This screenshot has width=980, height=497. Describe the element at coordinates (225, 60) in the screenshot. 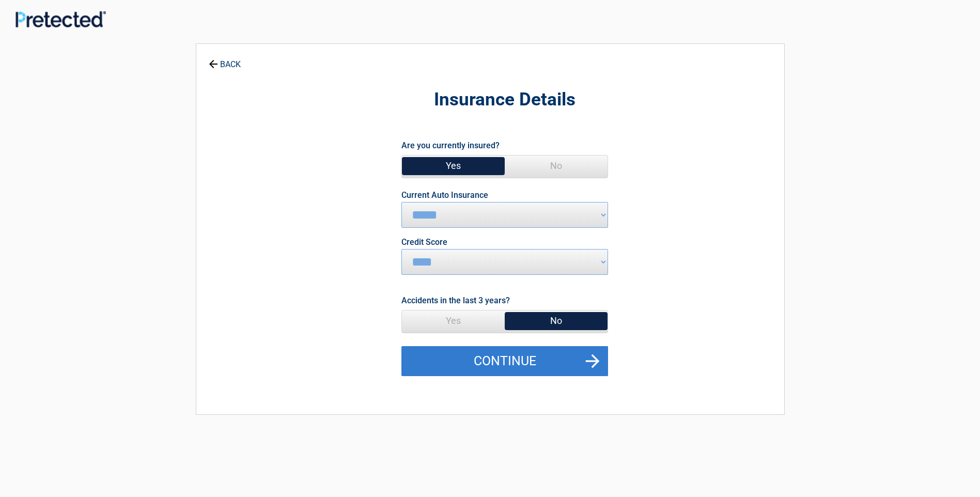

I see `a: BACK` at that location.